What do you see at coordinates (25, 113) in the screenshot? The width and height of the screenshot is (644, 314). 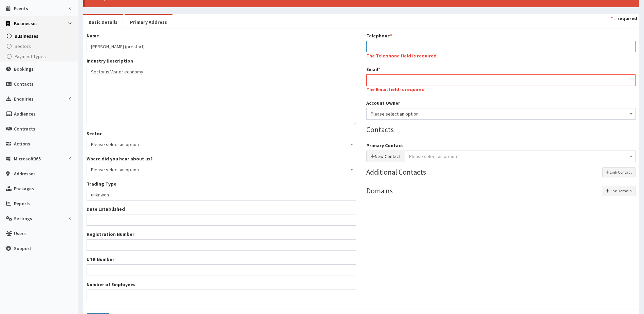 I see `span: Audiences` at bounding box center [25, 113].